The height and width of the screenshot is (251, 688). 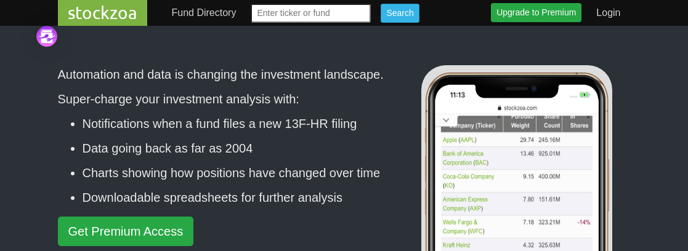 What do you see at coordinates (400, 13) in the screenshot?
I see `input: Search` at bounding box center [400, 13].